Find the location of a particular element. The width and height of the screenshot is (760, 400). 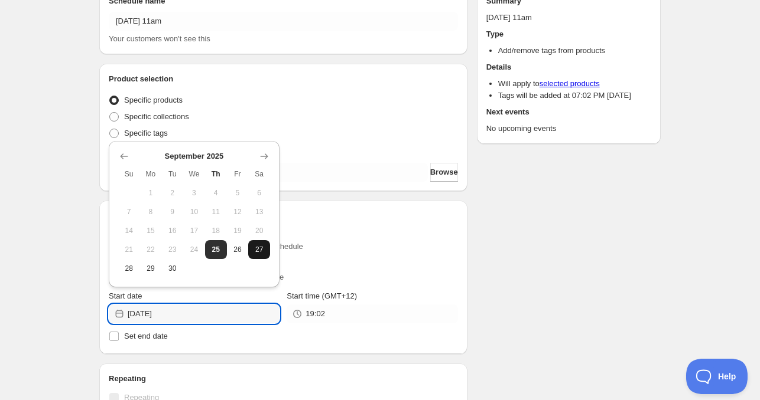

button: Sunday September 7 2025 is located at coordinates (129, 212).